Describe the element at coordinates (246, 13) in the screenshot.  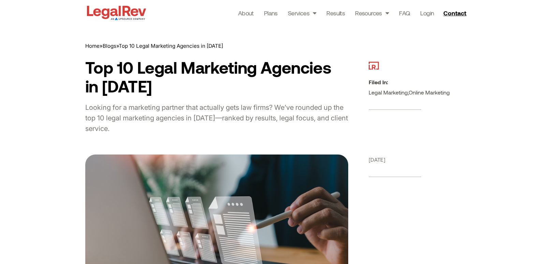
I see `a: About` at that location.